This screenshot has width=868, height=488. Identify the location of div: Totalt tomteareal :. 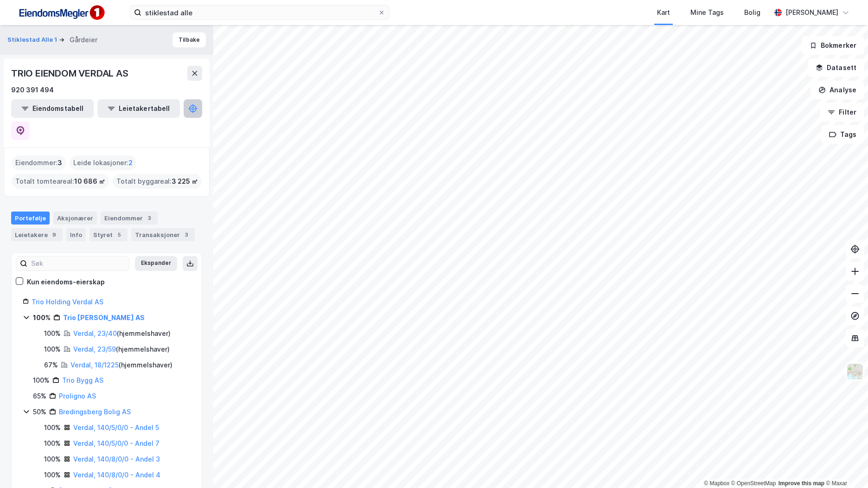
(60, 181).